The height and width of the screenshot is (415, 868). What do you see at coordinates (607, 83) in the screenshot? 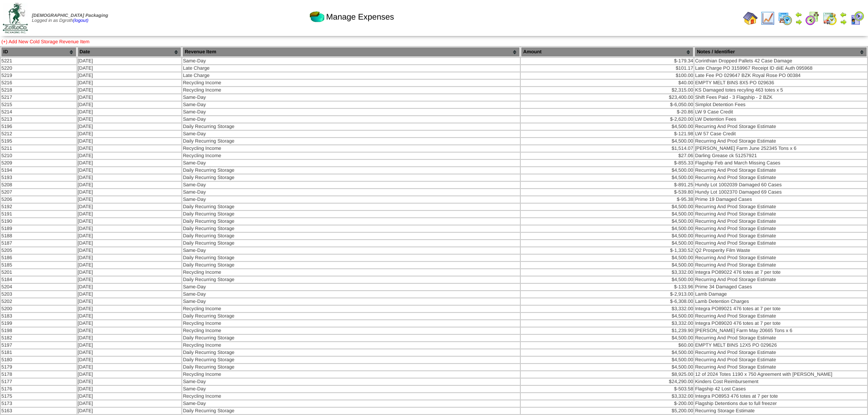
I see `div: $40.00` at bounding box center [607, 83].